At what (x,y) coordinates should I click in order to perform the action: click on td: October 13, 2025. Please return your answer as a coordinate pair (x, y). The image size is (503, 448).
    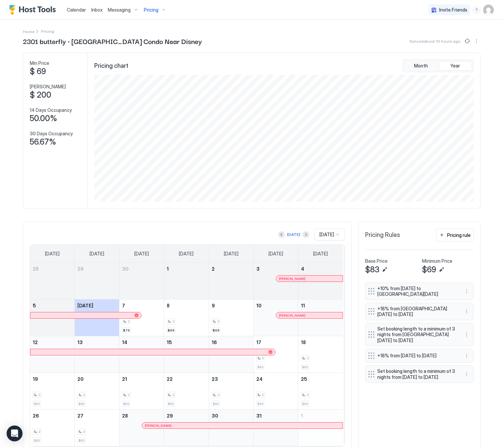
    Looking at the image, I should click on (97, 354).